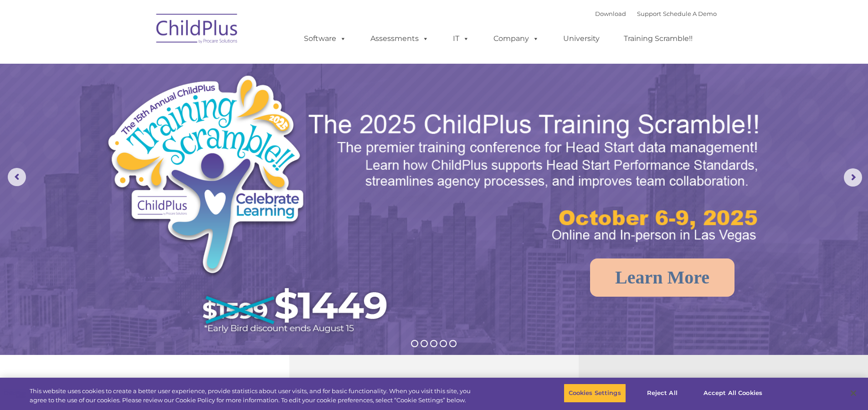 This screenshot has height=410, width=868. I want to click on a: Training Scramble!!, so click(658, 39).